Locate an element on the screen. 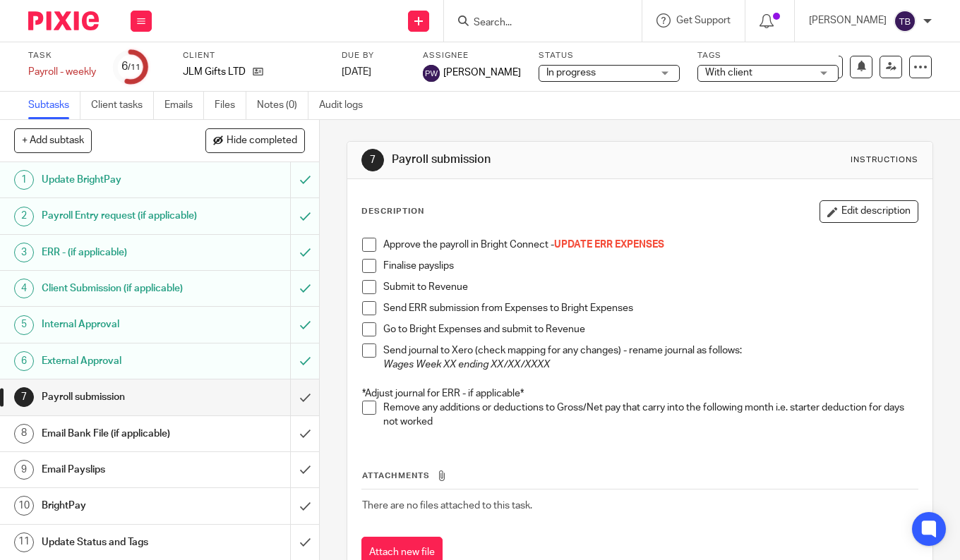 This screenshot has width=960, height=560. span: In progress is located at coordinates (571, 72).